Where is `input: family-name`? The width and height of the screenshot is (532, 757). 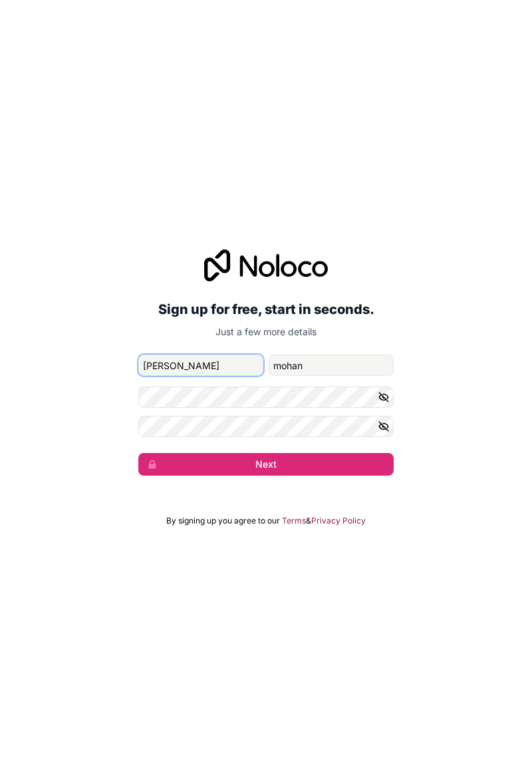
input: family-name is located at coordinates (331, 365).